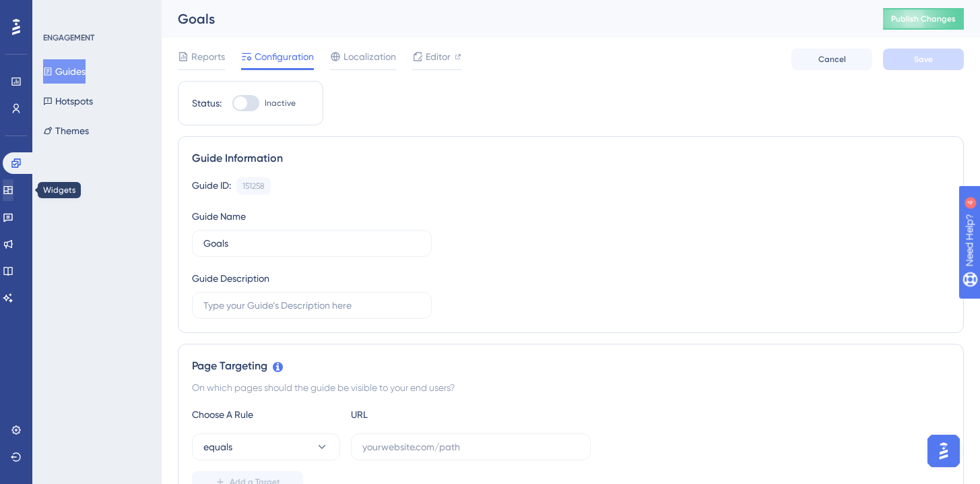 This screenshot has width=980, height=484. Describe the element at coordinates (230, 278) in the screenshot. I see `div: Guide Description` at that location.